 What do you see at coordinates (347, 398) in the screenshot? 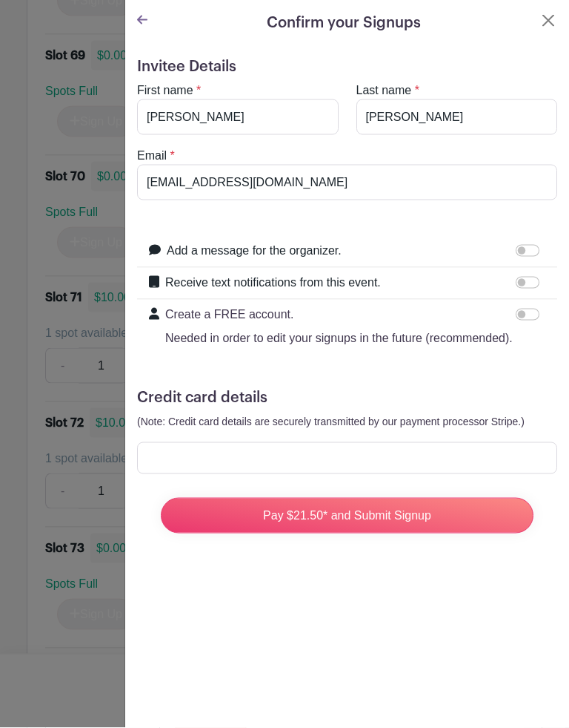
I see `h5: Credit card details` at bounding box center [347, 398].